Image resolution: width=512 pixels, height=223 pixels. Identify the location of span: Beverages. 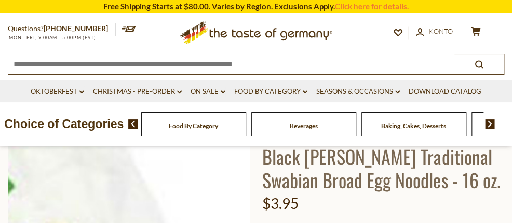
(304, 126).